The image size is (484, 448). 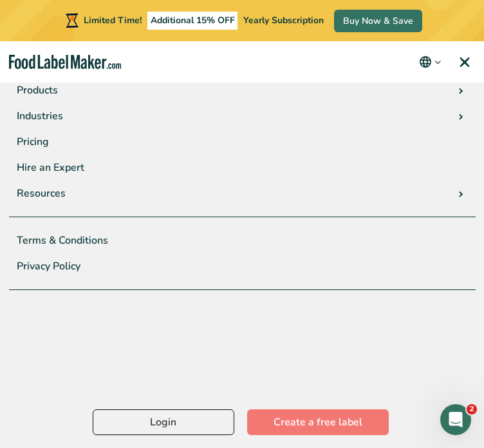 What do you see at coordinates (242, 90) in the screenshot?
I see `a: Products` at bounding box center [242, 90].